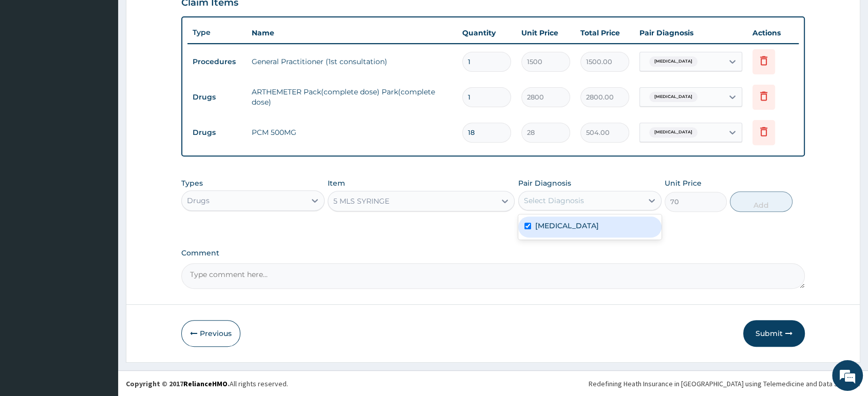 The height and width of the screenshot is (396, 868). I want to click on label: Types, so click(192, 183).